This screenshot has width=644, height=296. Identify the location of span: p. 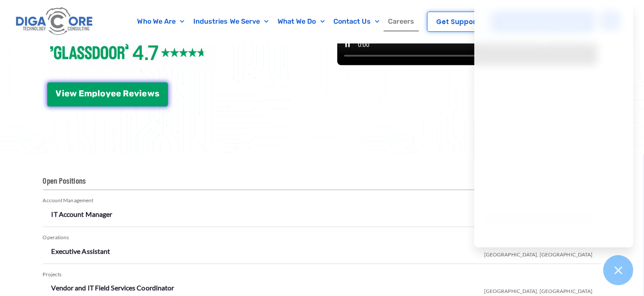
(94, 93).